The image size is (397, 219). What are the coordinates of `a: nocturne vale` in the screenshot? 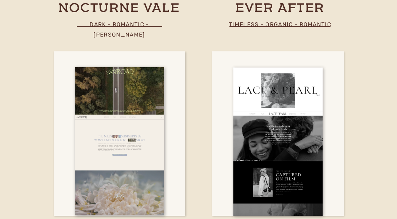 It's located at (119, 9).